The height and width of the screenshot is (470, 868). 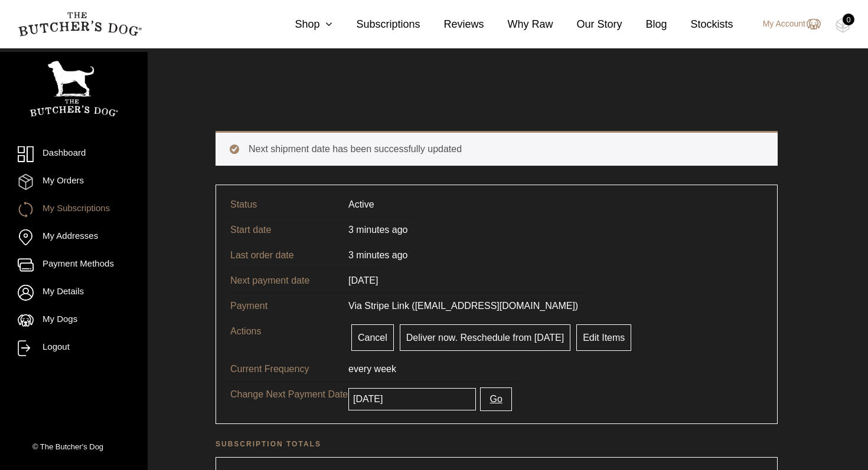 I want to click on td: Active, so click(x=361, y=205).